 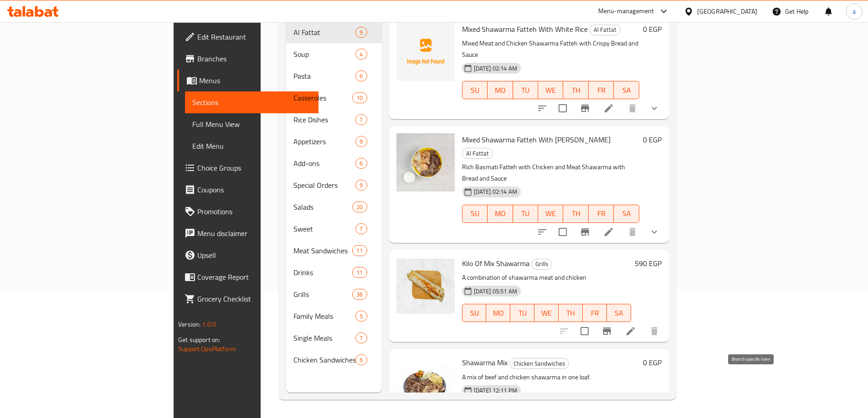 What do you see at coordinates (325, 120) in the screenshot?
I see `span: Rice Dishes` at bounding box center [325, 120].